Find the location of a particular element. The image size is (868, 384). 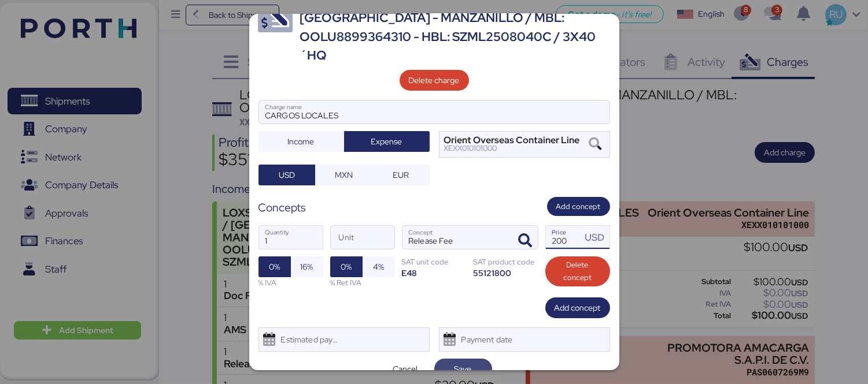

button: 16% is located at coordinates (307, 267).